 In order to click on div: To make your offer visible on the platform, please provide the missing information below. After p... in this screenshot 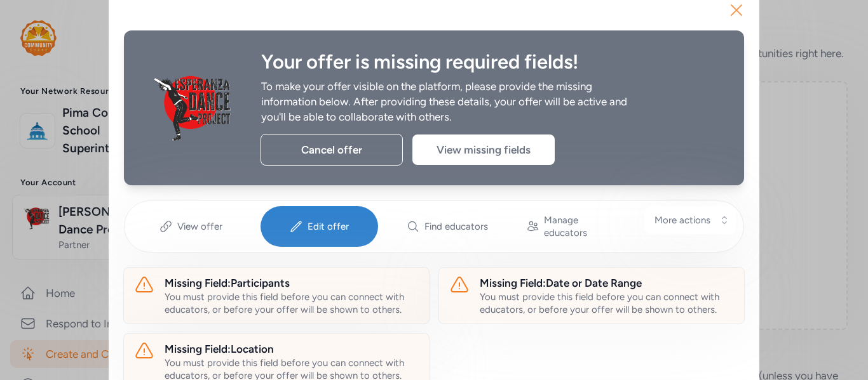, I will do `click(444, 102)`.